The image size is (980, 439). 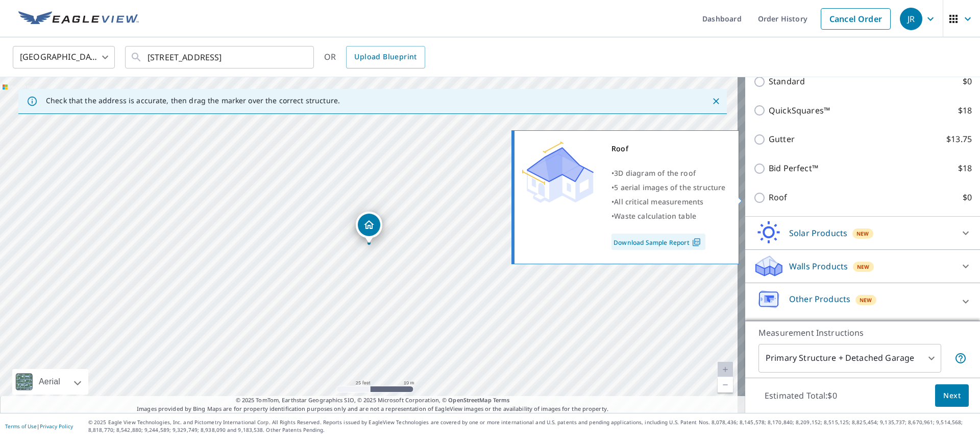 I want to click on div: Aerial, so click(x=50, y=381).